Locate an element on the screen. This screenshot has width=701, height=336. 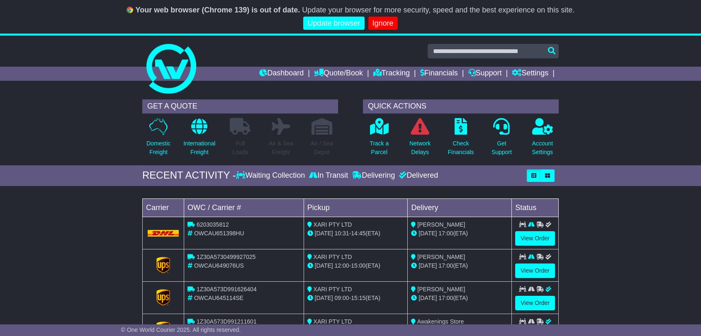
a: DomesticFreight is located at coordinates (158, 139).